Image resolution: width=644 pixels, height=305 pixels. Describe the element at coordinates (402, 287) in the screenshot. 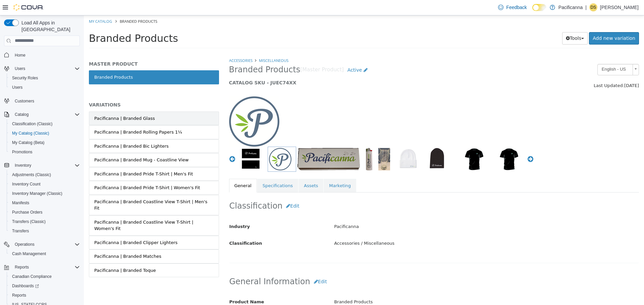

I see `div: Branded Products` at that location.